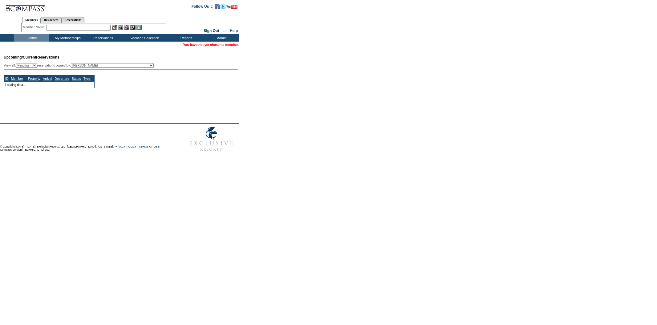 This screenshot has height=325, width=657. What do you see at coordinates (49, 85) in the screenshot?
I see `td: Loading data...` at bounding box center [49, 85].